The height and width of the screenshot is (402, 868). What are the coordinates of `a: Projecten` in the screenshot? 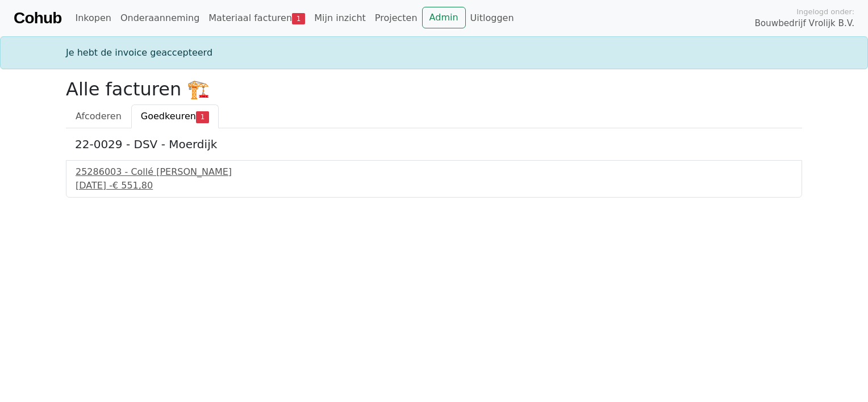 It's located at (396, 18).